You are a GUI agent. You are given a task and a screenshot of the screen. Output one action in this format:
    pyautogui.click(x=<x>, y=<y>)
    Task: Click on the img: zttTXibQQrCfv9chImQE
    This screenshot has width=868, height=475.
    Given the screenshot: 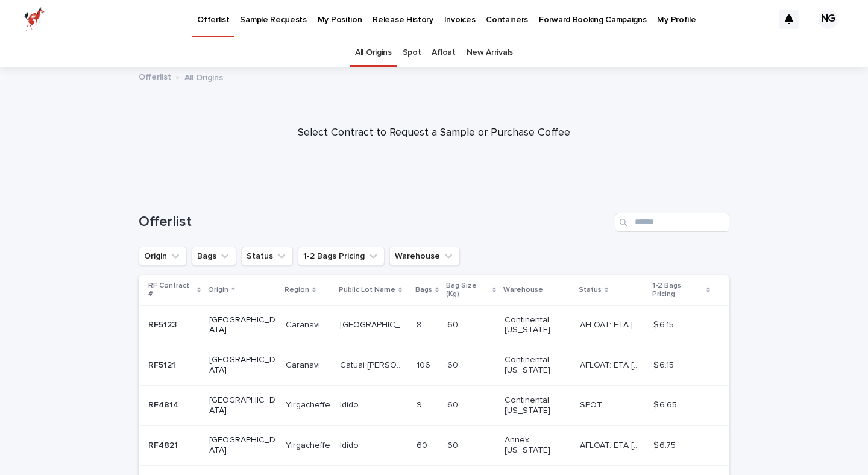 What is the action you would take?
    pyautogui.click(x=34, y=19)
    